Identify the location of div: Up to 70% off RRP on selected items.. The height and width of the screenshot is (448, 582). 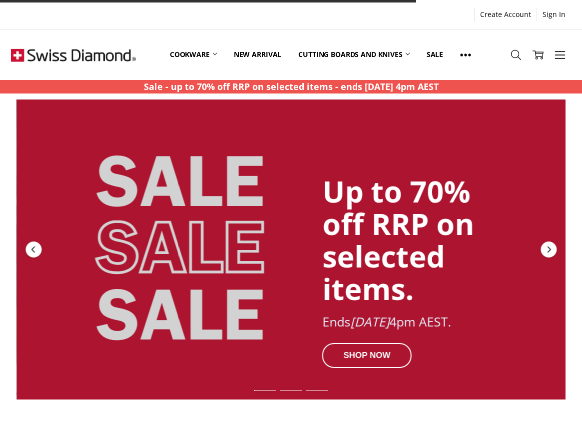
(418, 240).